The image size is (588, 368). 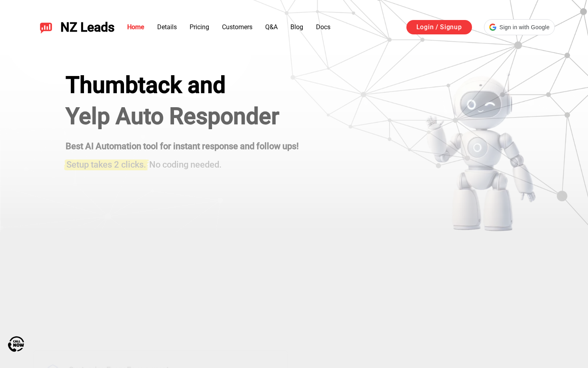 I want to click on a: Login / Signup, so click(x=439, y=27).